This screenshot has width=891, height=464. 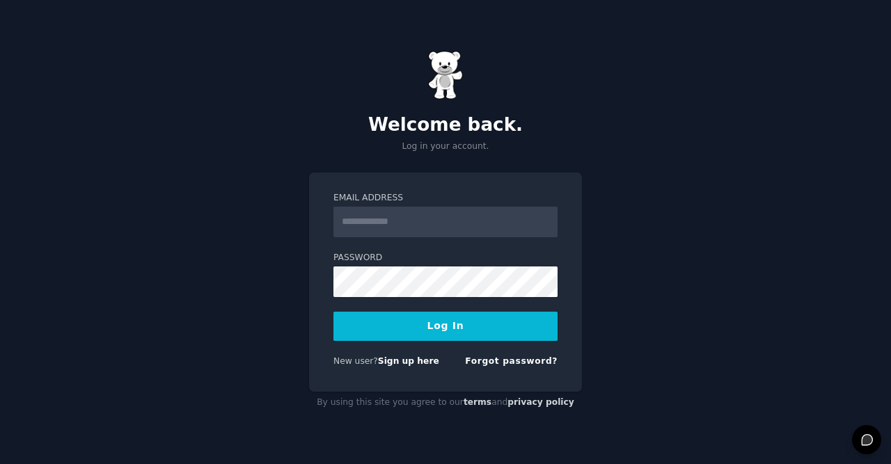 What do you see at coordinates (445, 258) in the screenshot?
I see `label: Password` at bounding box center [445, 258].